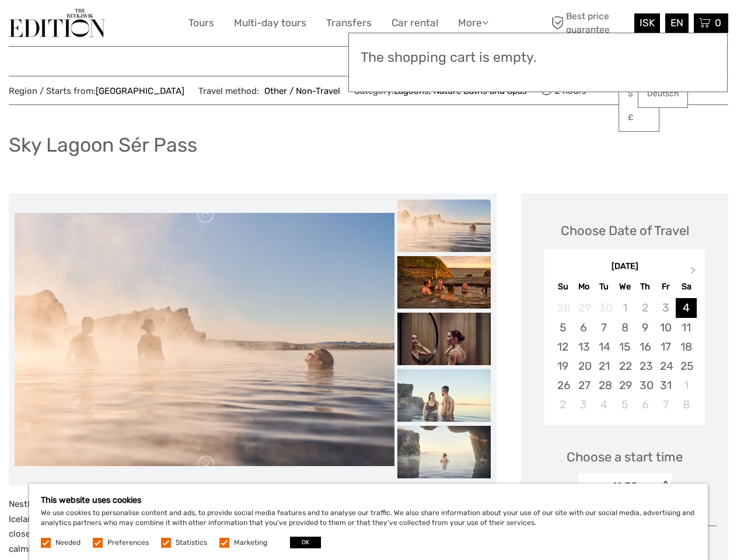 The width and height of the screenshot is (737, 560). What do you see at coordinates (563, 385) in the screenshot?
I see `div: Choose Sunday, October 26th, 2025` at bounding box center [563, 385].